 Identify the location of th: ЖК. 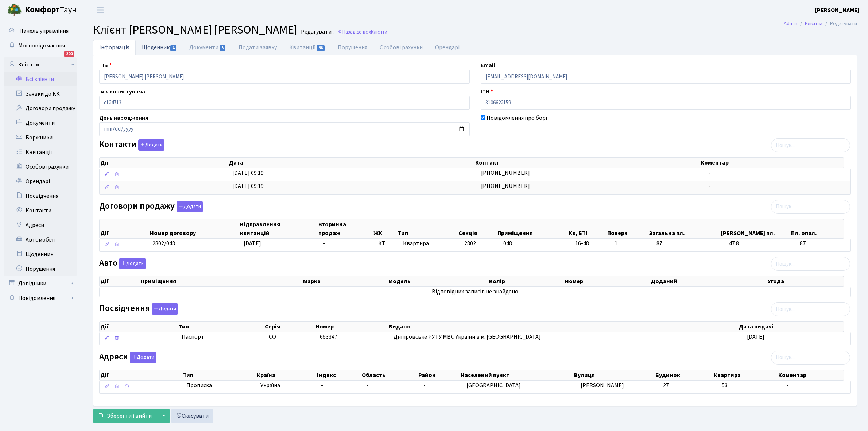
(385, 229).